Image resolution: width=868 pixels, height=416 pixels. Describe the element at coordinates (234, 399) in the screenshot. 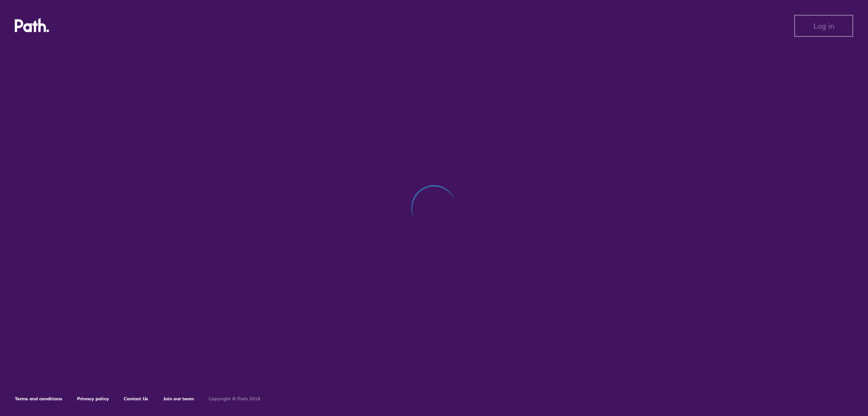

I see `h6: Copyright © Path 2018` at that location.